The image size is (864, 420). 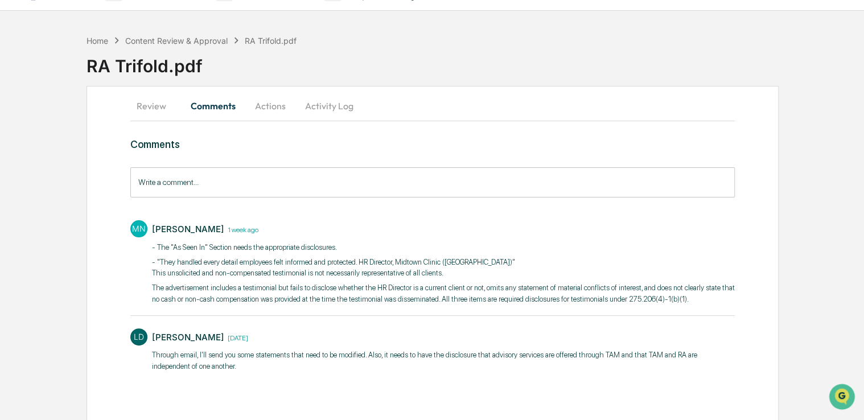 What do you see at coordinates (113, 93) in the screenshot?
I see `div: Start new chat` at bounding box center [113, 93].